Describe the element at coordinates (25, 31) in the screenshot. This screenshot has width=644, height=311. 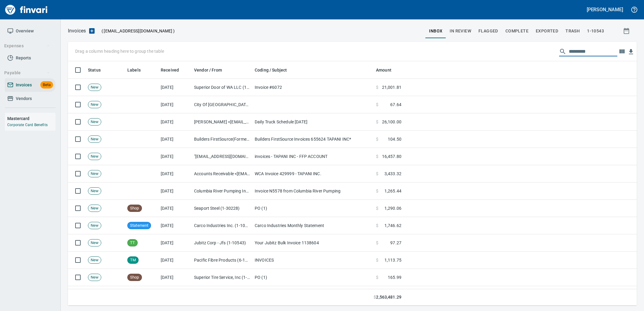
I see `span: Overview` at that location.